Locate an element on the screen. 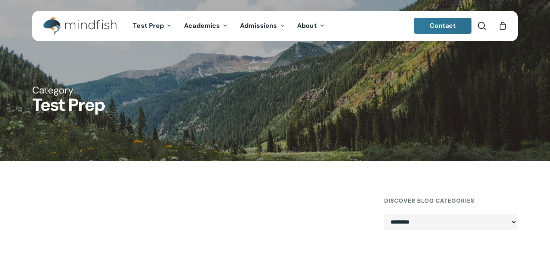  a: Academics is located at coordinates (206, 26).